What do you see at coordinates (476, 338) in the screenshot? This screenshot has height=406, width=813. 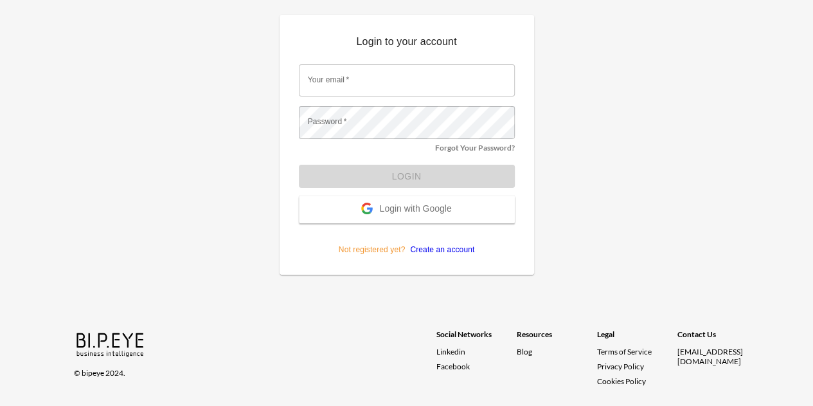 I see `div: Social Networks` at bounding box center [476, 338].